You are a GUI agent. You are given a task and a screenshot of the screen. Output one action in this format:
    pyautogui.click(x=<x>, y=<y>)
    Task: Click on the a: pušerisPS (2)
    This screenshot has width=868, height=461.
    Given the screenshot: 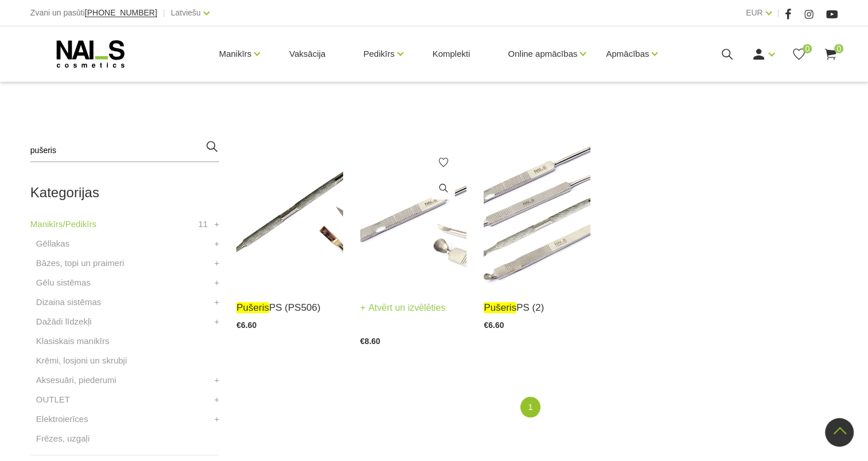 What is the action you would take?
    pyautogui.click(x=537, y=307)
    